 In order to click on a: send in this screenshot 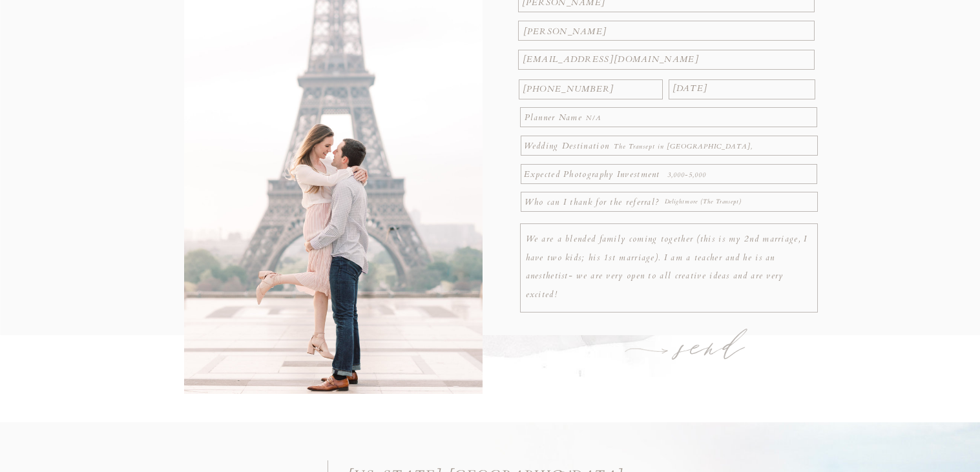, I will do `click(712, 349)`.